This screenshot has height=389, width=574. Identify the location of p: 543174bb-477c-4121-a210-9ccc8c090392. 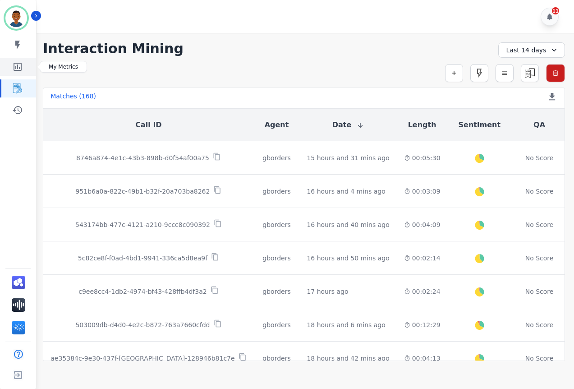
(142, 225).